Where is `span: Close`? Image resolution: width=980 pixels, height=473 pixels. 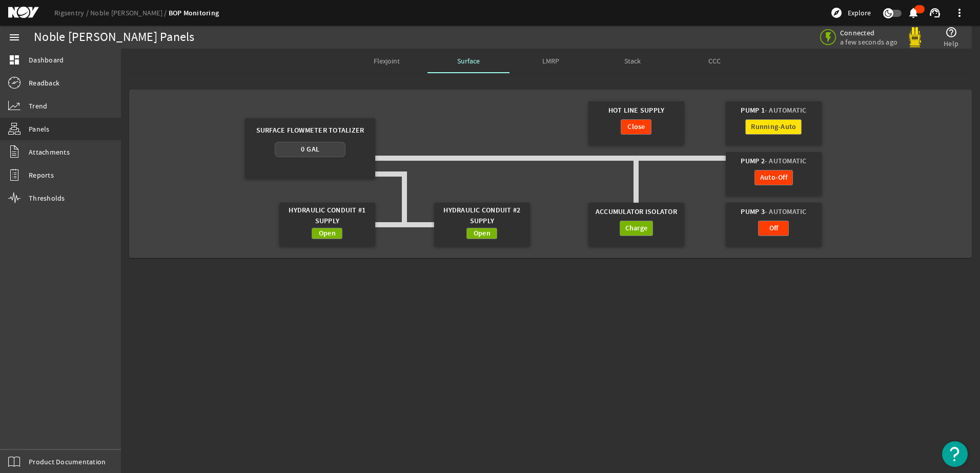 span: Close is located at coordinates (636, 127).